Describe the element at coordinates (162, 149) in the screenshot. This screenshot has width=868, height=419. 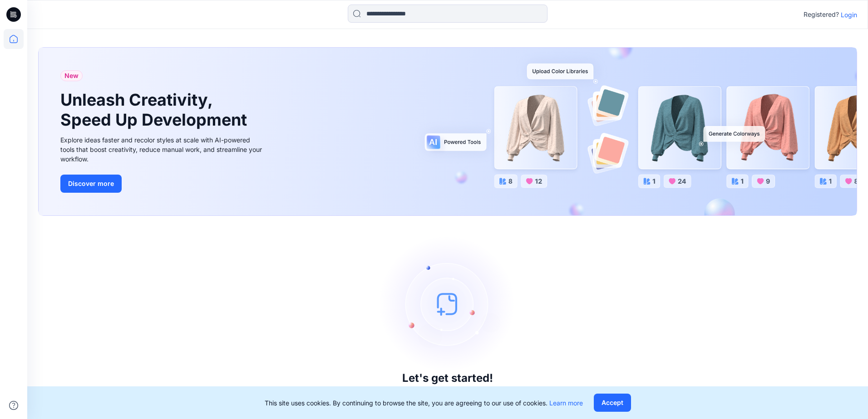
I see `div: Explore ideas faster and recolor styles at scale with AI-powered tools that boost creativity, red...` at that location.